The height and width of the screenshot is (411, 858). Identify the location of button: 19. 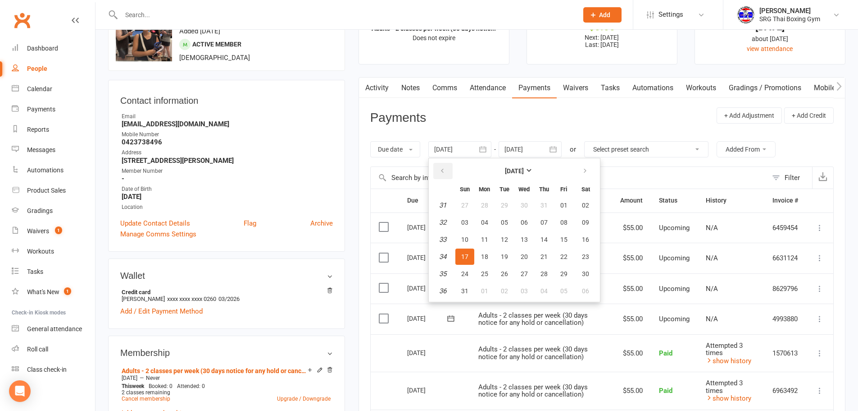
(505, 256).